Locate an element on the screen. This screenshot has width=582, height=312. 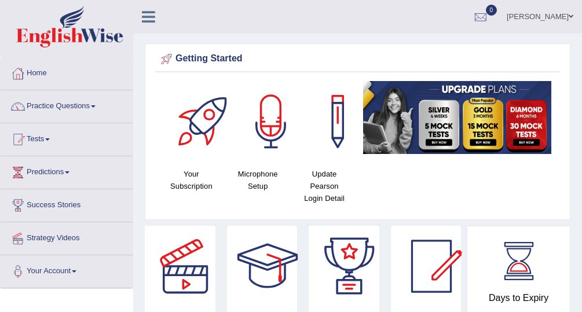
img: small5.jpg is located at coordinates (457, 118).